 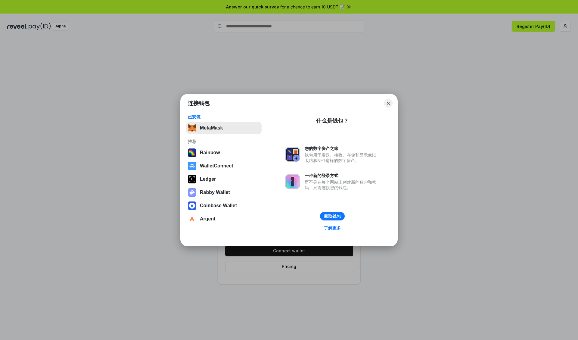 I want to click on button: Rainbow, so click(x=224, y=153).